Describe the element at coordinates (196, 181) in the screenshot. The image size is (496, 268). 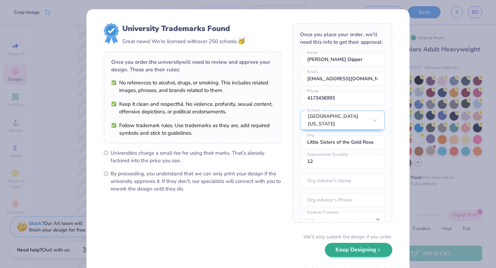
I see `span: By proceeding, you understand that we can only print your design if the university approves it. I...` at that location.